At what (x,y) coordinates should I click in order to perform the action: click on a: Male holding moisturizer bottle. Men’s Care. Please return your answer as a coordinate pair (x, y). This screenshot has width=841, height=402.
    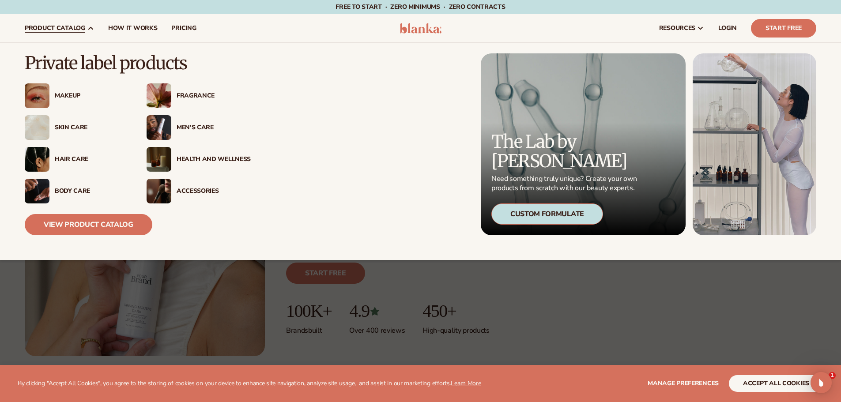
    Looking at the image, I should click on (199, 128).